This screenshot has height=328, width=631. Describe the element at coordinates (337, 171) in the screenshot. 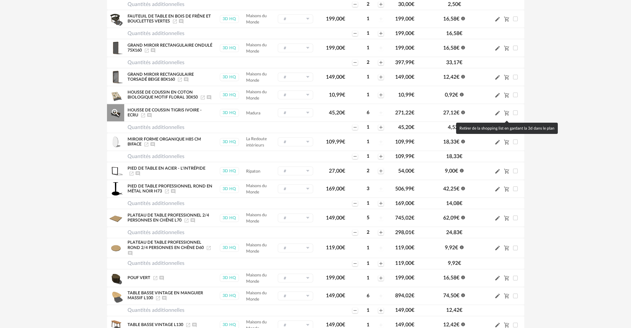

I see `span: 27,00` at that location.